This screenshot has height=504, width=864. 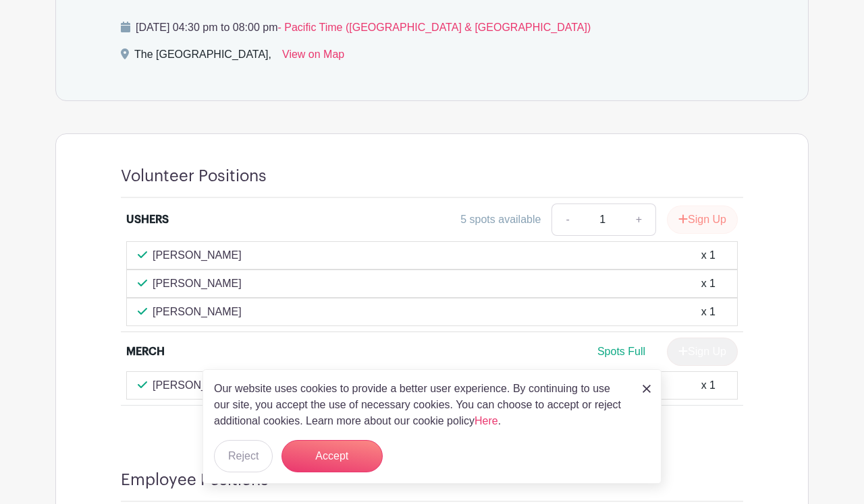 What do you see at coordinates (500, 219) in the screenshot?
I see `div: 5 spots available` at bounding box center [500, 219].